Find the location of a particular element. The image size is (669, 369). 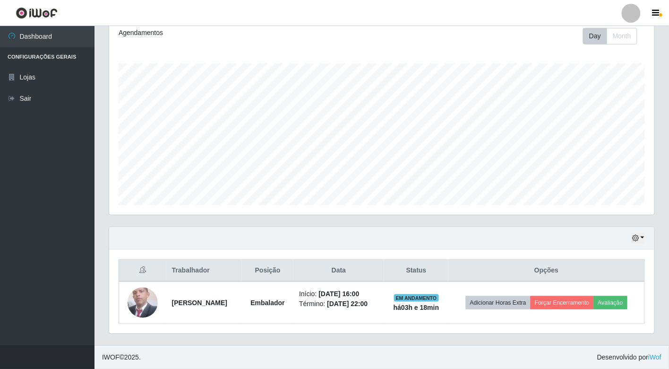

button: Avaliação is located at coordinates (611, 302).